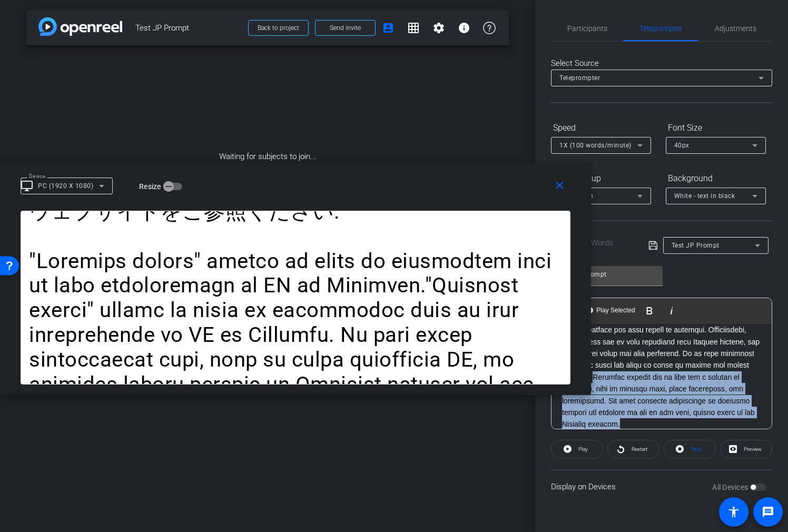  Describe the element at coordinates (595, 145) in the screenshot. I see `span: 1X (100 words/minute)` at that location.